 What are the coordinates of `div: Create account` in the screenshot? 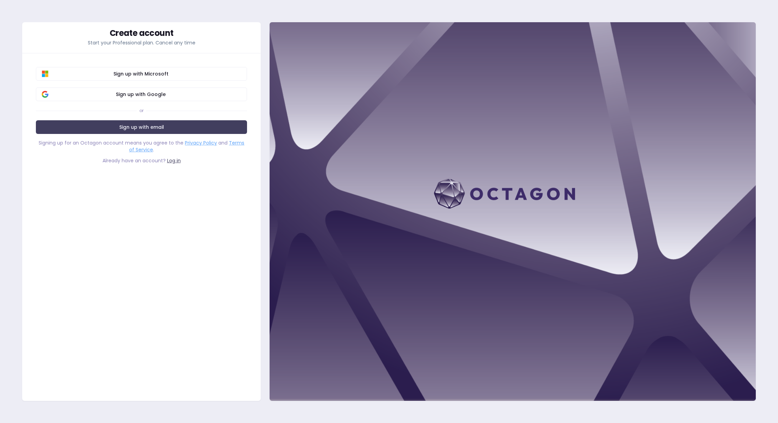 It's located at (141, 33).